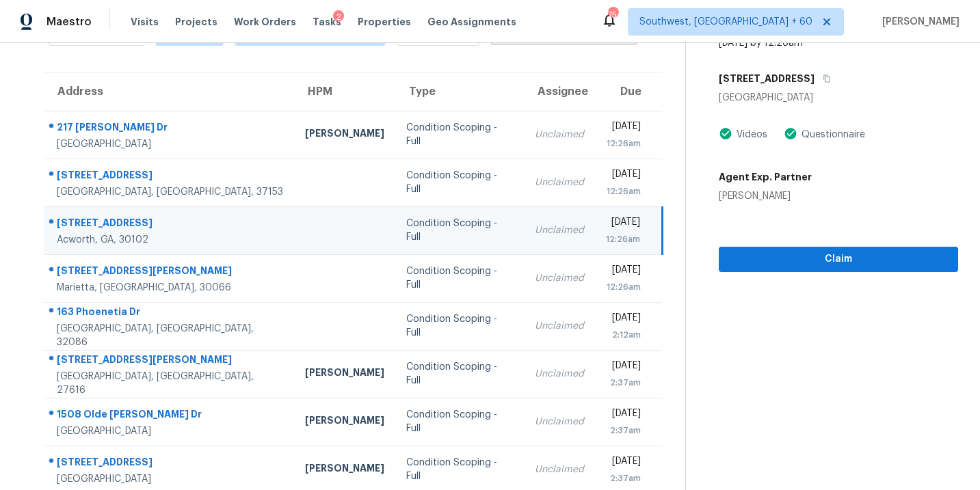  What do you see at coordinates (839, 259) in the screenshot?
I see `span: Claim` at bounding box center [839, 259].